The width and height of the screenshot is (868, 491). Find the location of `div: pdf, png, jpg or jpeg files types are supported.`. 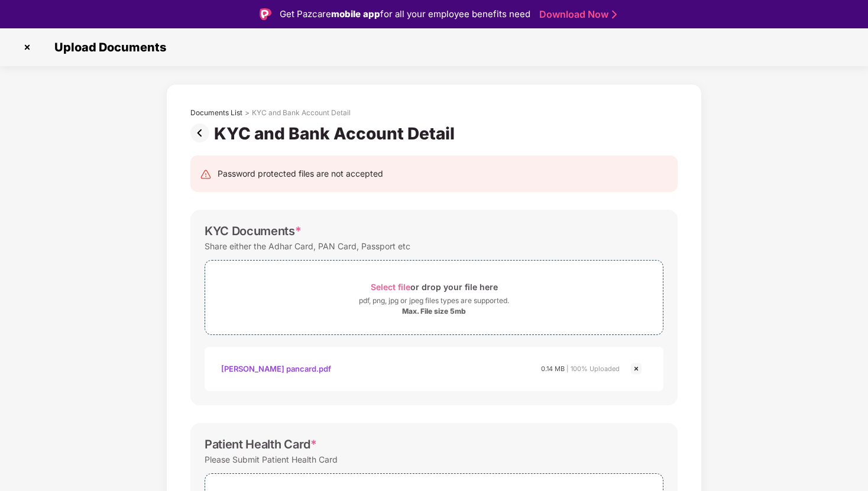

div: pdf, png, jpg or jpeg files types are supported. is located at coordinates (434, 301).